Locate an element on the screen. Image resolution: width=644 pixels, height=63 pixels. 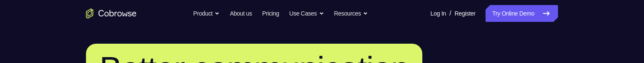
button: Use Cases is located at coordinates (307, 14).